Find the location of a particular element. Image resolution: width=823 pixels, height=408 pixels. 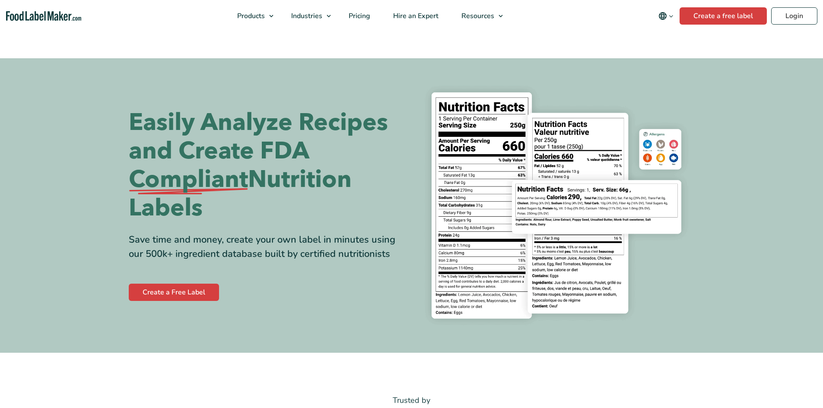

a: Food Label Maker homepage is located at coordinates (44, 16).